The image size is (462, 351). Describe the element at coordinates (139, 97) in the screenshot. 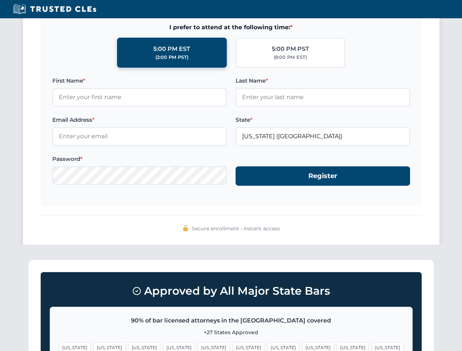

I see `input: Enter your first name` at that location.